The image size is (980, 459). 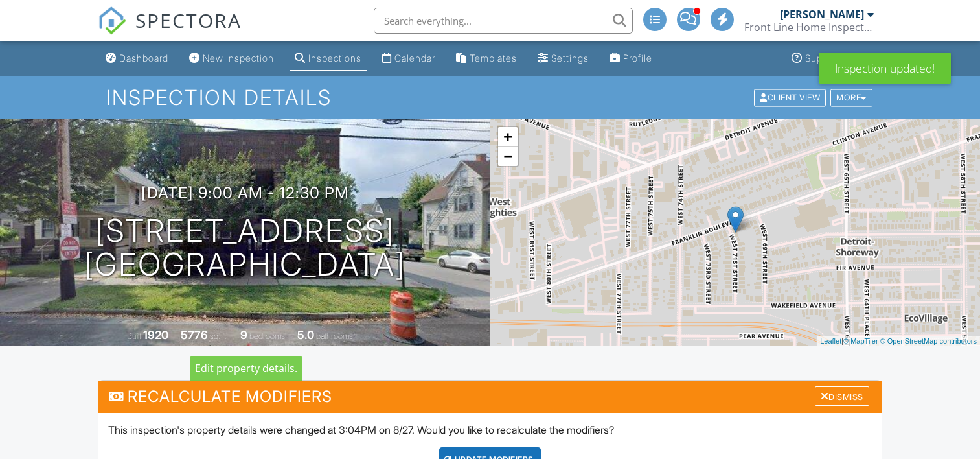 I want to click on div: More, so click(x=851, y=98).